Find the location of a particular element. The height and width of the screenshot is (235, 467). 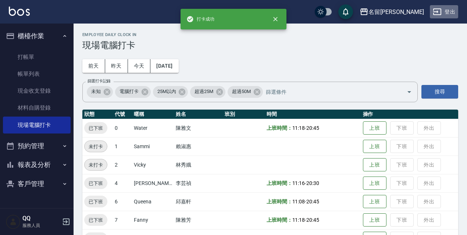

div: 超過50M is located at coordinates (246, 92).